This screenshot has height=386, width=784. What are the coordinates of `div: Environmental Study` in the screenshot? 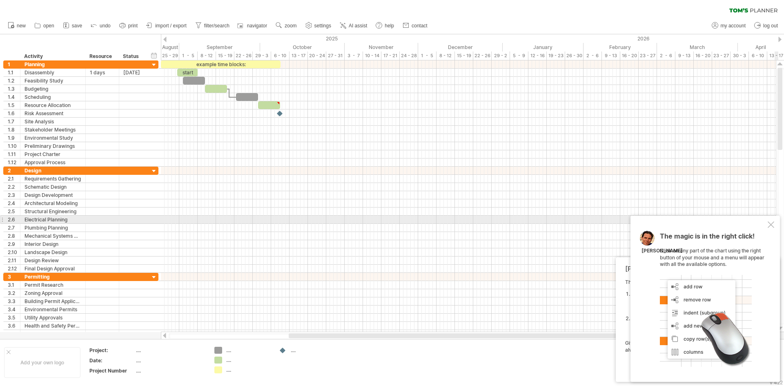 It's located at (53, 138).